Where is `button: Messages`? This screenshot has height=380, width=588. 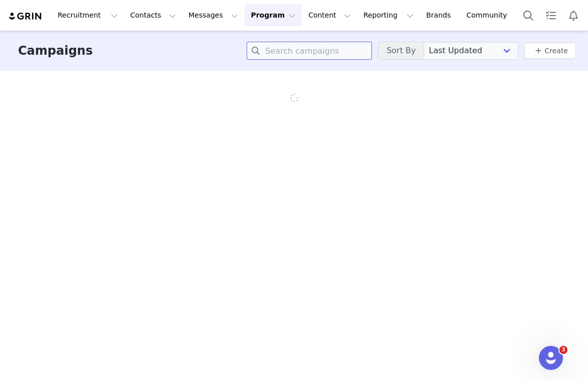
button: Messages is located at coordinates (213, 15).